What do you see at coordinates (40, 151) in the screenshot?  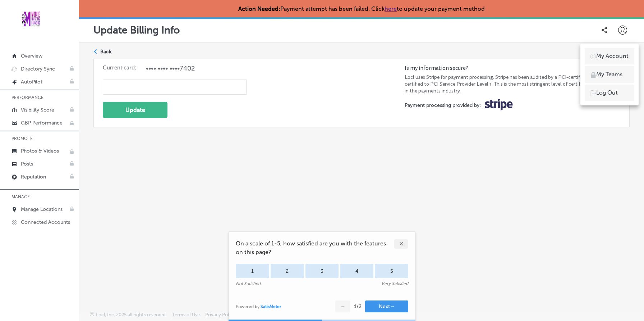 I see `p: Photos & Videos` at bounding box center [40, 151].